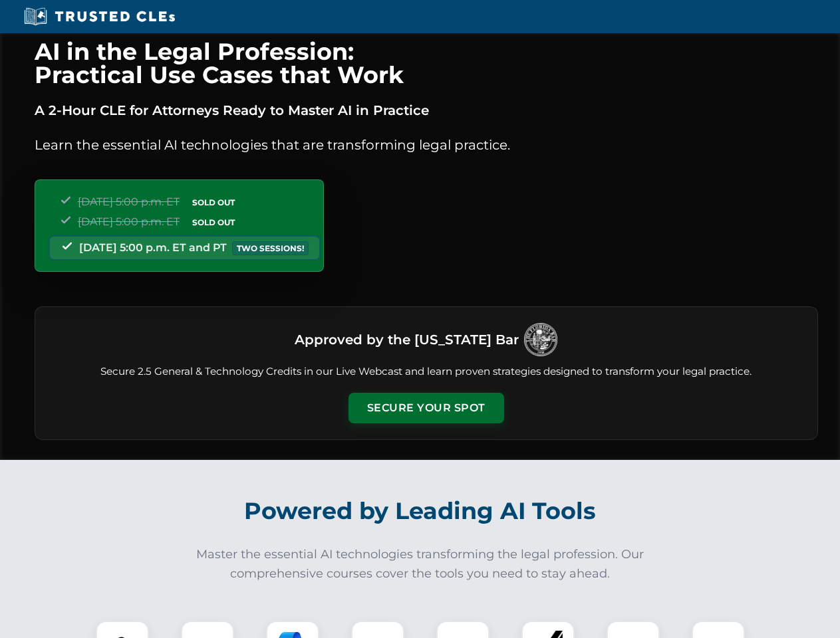 Image resolution: width=840 pixels, height=638 pixels. Describe the element at coordinates (426, 408) in the screenshot. I see `button: Secure Your Spot` at that location.